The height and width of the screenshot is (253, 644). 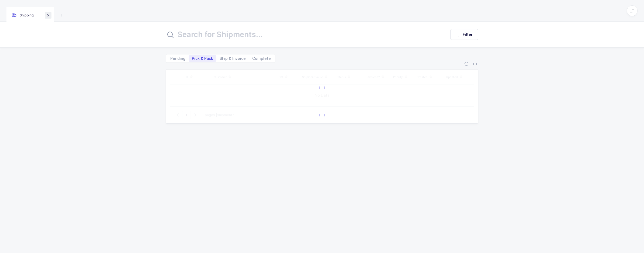 I want to click on span: Filter, so click(x=467, y=35).